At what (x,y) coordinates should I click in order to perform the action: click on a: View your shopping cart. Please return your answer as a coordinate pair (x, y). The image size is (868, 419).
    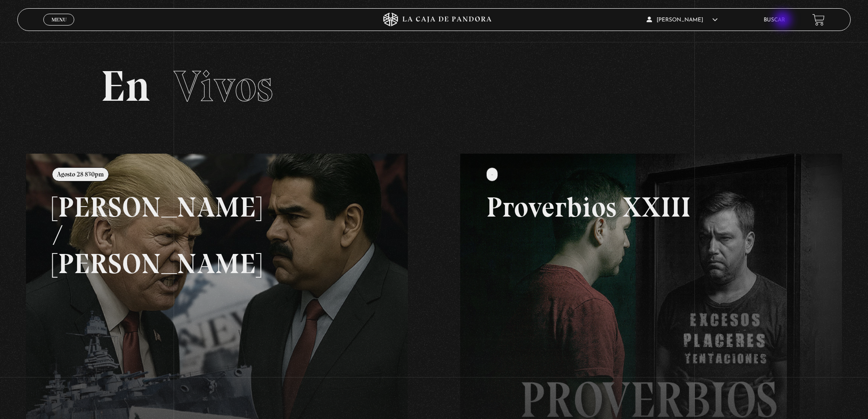
    Looking at the image, I should click on (818, 19).